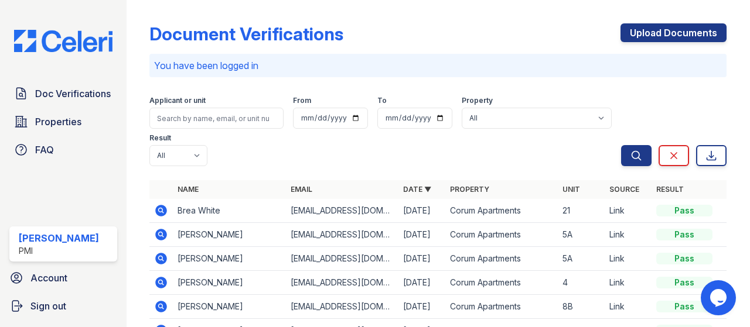  Describe the element at coordinates (581, 211) in the screenshot. I see `td: 21` at that location.